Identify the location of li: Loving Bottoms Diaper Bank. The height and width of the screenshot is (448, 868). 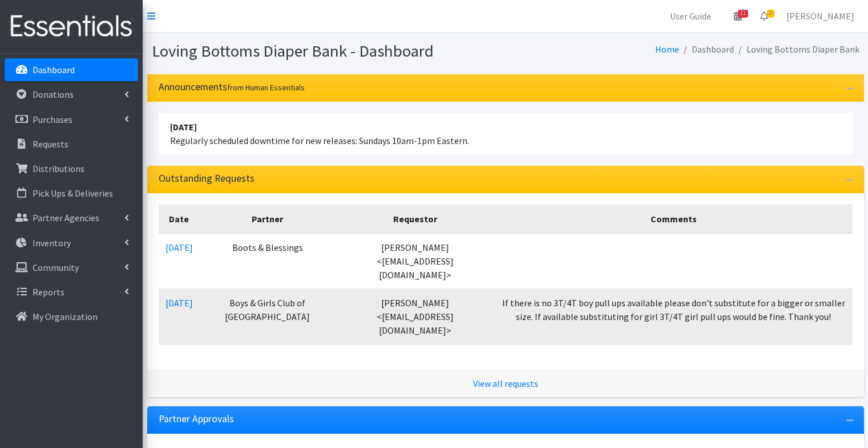
(797, 49).